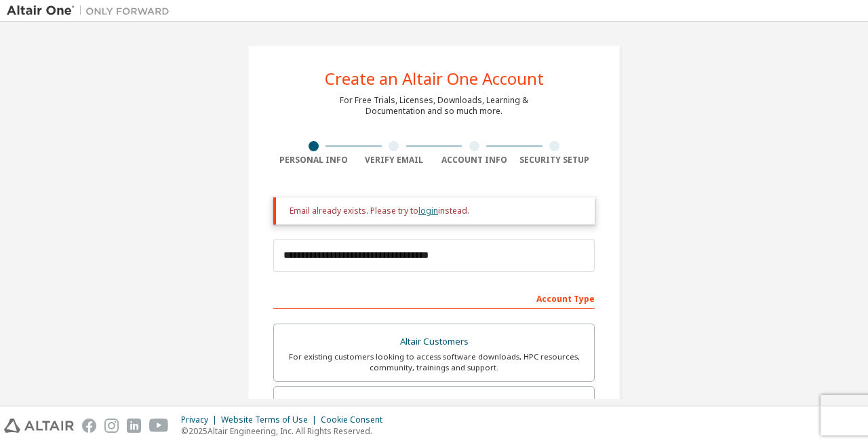 The image size is (868, 445). Describe the element at coordinates (436, 211) in the screenshot. I see `div: Email already exists. Please try to instead.` at that location.